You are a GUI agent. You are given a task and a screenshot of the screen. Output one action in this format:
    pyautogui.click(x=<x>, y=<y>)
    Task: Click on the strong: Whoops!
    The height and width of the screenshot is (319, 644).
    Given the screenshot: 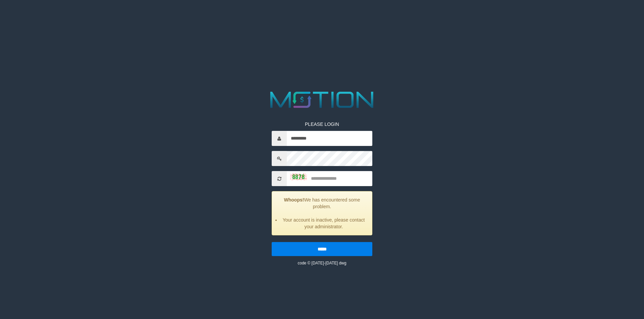 What is the action you would take?
    pyautogui.click(x=294, y=200)
    